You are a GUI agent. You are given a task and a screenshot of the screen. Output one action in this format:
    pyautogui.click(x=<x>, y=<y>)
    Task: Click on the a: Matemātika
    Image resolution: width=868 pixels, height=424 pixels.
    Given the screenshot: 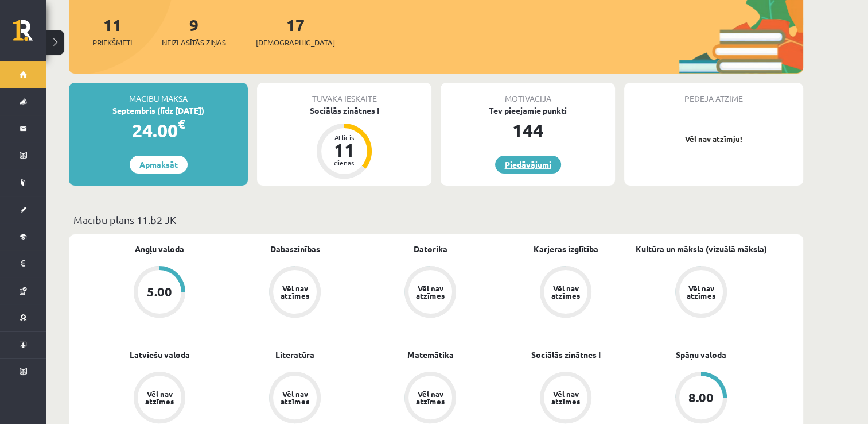 What is the action you would take?
    pyautogui.click(x=430, y=354)
    